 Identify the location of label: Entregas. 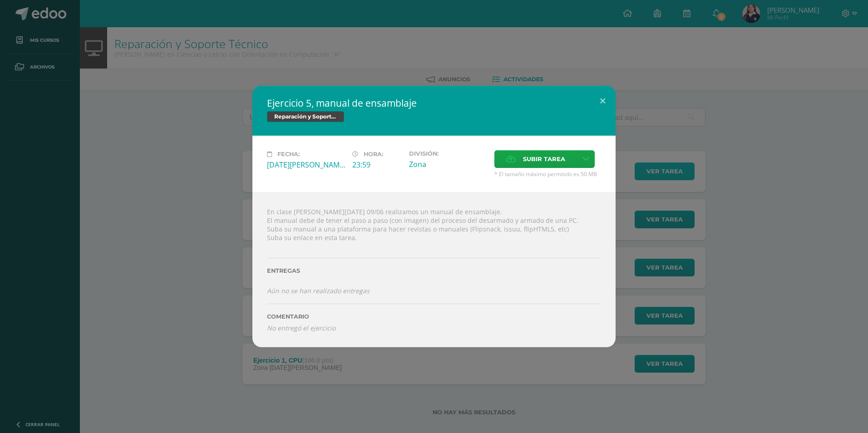
(434, 271).